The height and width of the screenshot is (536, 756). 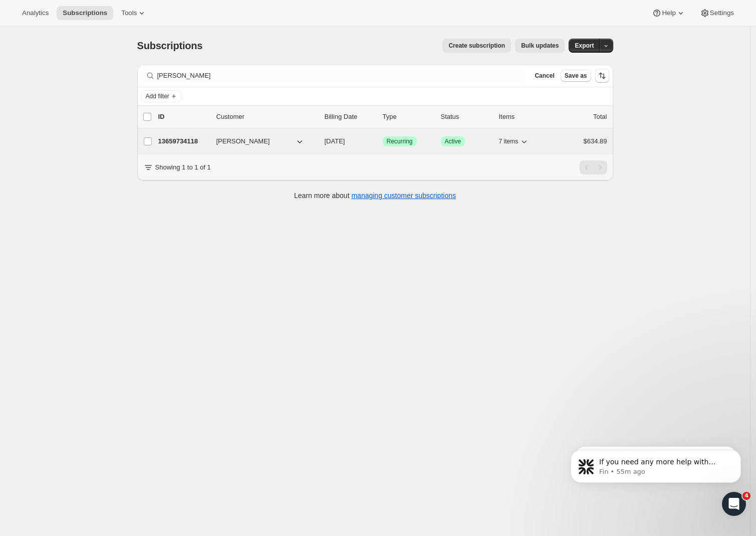 What do you see at coordinates (544, 75) in the screenshot?
I see `span: Cancel` at bounding box center [544, 75].